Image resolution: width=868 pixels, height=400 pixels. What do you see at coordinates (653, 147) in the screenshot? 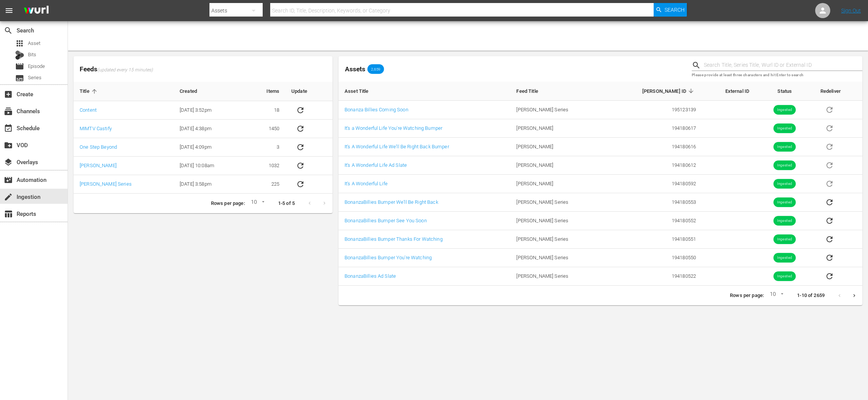
I see `td: 194180616` at bounding box center [653, 147].